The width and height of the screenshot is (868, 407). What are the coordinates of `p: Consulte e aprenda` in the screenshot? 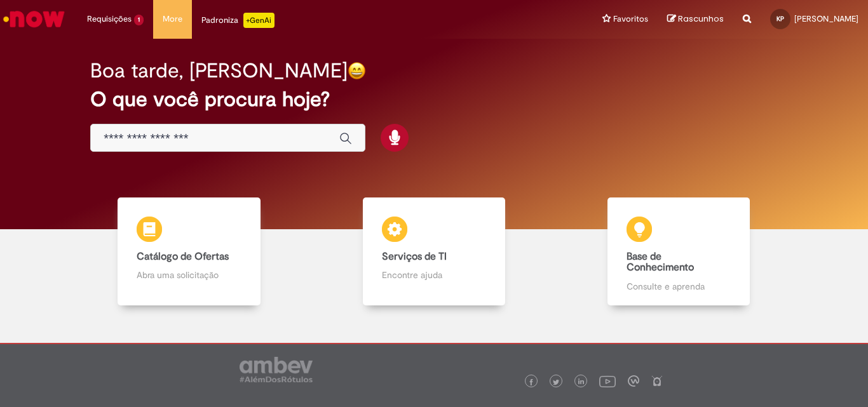 It's located at (678, 286).